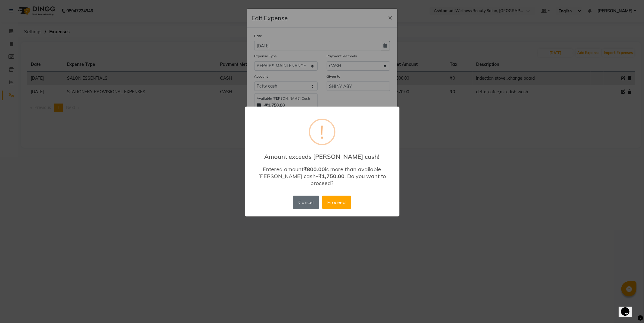 The width and height of the screenshot is (644, 323). Describe the element at coordinates (330, 176) in the screenshot. I see `b: -₹1,750.00` at that location.